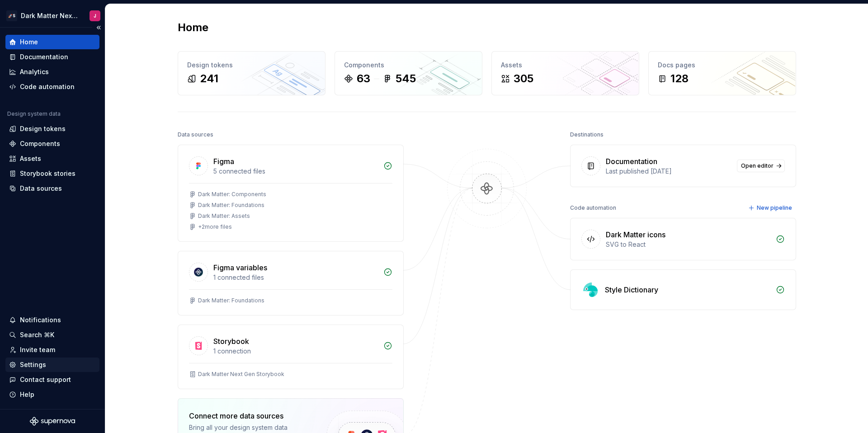 This screenshot has height=433, width=868. Describe the element at coordinates (224, 162) in the screenshot. I see `div: Figma` at that location.